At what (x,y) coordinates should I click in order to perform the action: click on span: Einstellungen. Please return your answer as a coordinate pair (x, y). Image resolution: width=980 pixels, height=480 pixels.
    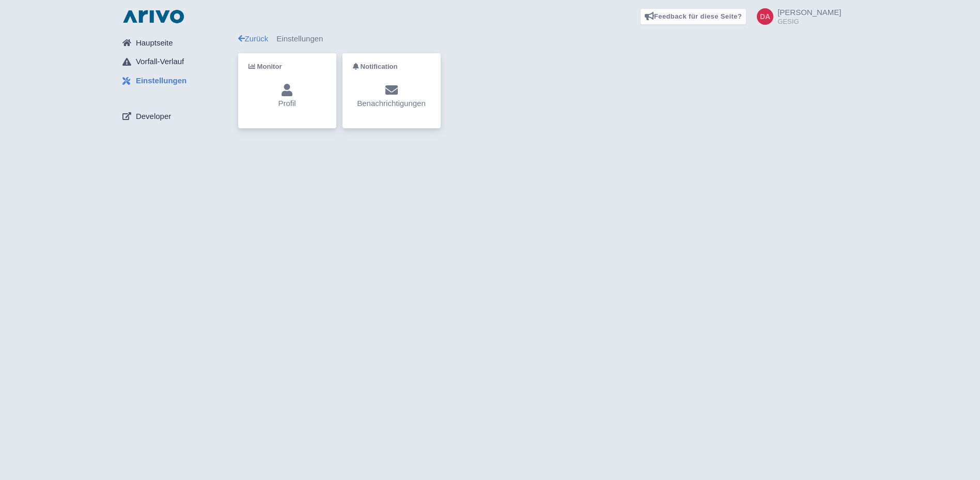
    Looking at the image, I should click on (161, 81).